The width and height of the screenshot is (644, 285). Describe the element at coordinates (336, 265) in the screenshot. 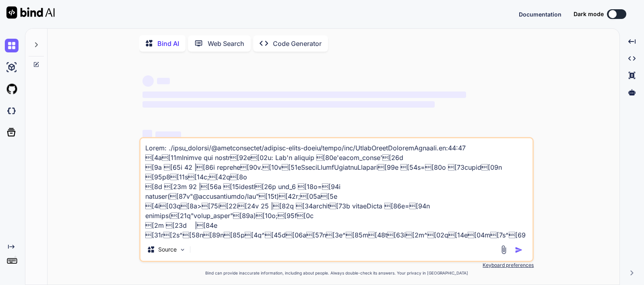

I see `p: Keyboard preferences` at that location.